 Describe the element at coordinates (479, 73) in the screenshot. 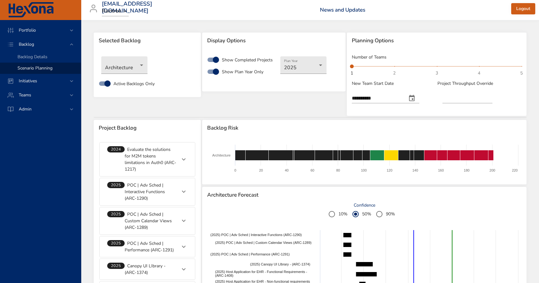

I see `span: 4` at that location.